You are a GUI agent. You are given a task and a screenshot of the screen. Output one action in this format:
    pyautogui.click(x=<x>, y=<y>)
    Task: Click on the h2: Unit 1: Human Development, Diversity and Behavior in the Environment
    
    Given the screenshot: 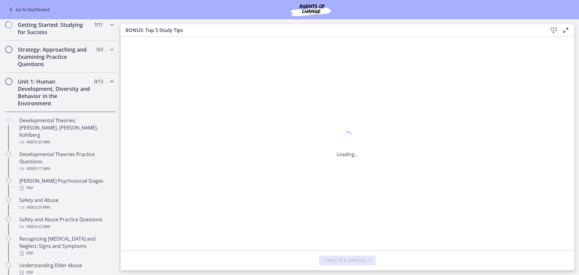 What is the action you would take?
    pyautogui.click(x=55, y=92)
    